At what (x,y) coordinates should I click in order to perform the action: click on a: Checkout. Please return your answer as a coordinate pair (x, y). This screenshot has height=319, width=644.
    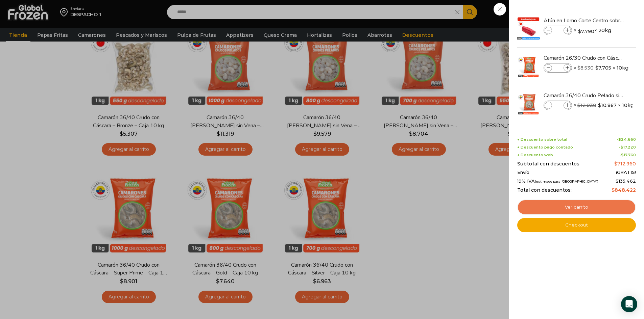
    Looking at the image, I should click on (577, 226).